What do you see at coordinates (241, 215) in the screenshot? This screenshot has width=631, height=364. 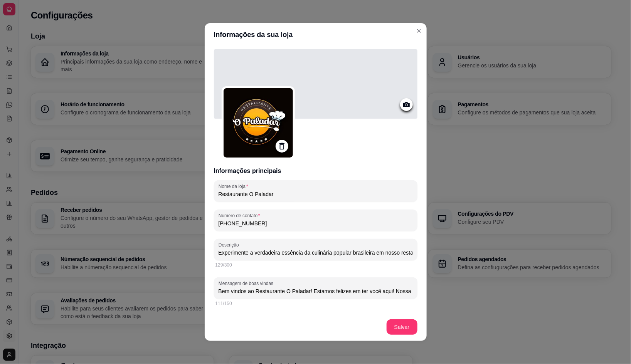 I see `label: Número de contato` at bounding box center [241, 215].